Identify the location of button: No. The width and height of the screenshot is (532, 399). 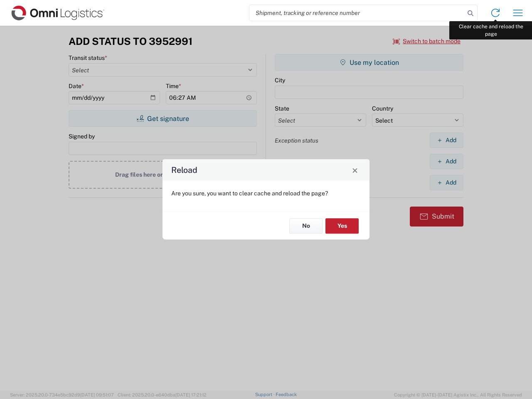
(306, 226).